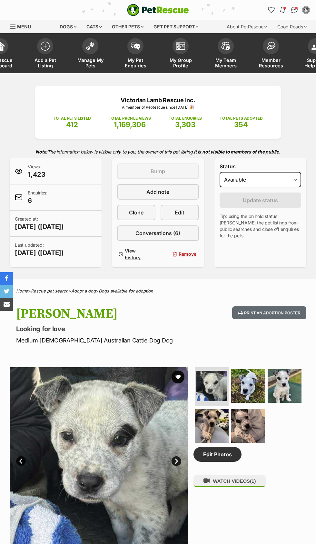 The width and height of the screenshot is (316, 544). Describe the element at coordinates (226, 63) in the screenshot. I see `span: My Team Members` at that location.